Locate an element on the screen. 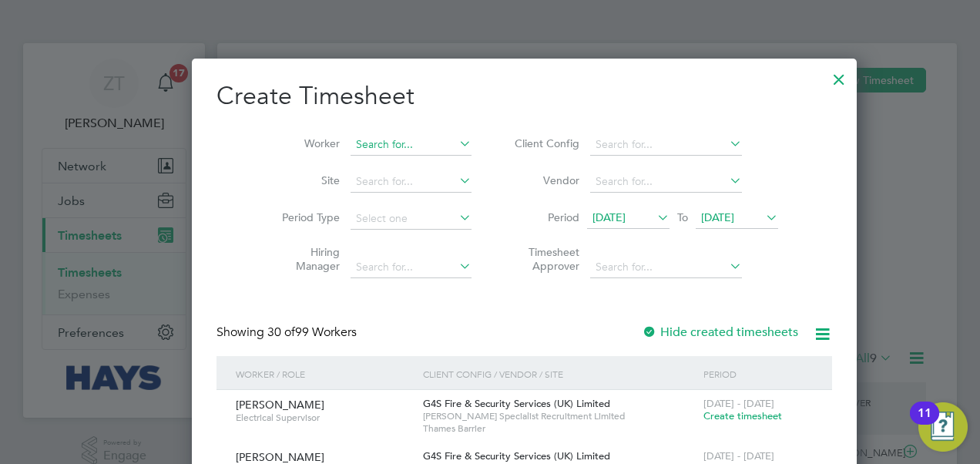 The image size is (980, 464). span: Electrical Supervisor is located at coordinates (323, 418).